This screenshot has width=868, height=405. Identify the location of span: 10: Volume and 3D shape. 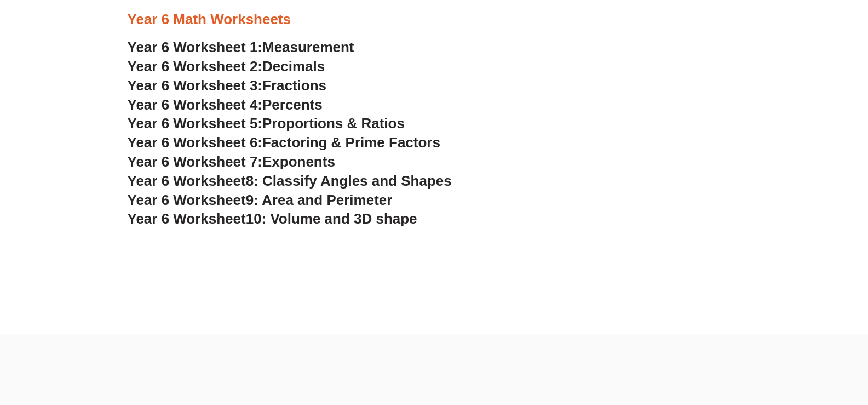
(331, 219).